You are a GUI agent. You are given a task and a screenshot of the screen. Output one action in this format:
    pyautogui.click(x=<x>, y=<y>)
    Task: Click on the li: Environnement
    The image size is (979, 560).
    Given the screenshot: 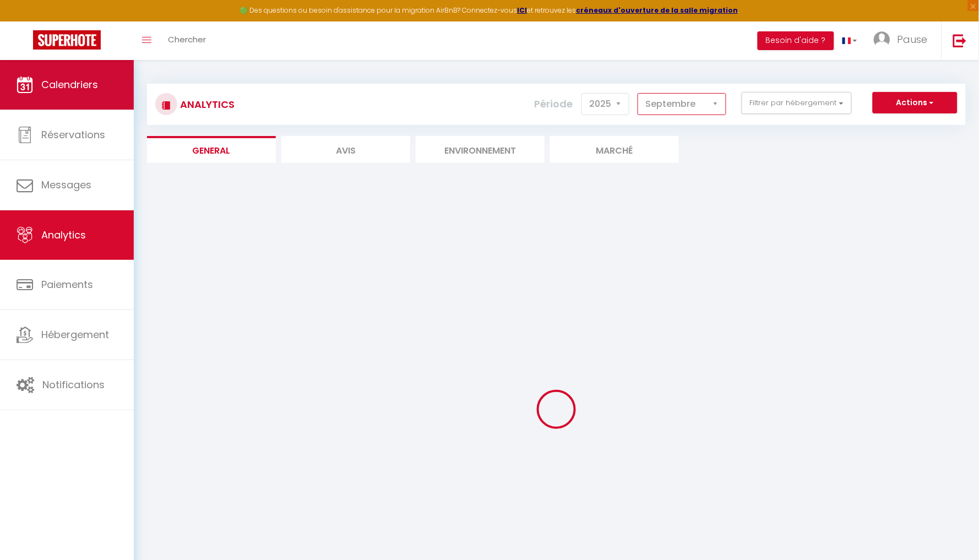 What is the action you would take?
    pyautogui.click(x=480, y=149)
    